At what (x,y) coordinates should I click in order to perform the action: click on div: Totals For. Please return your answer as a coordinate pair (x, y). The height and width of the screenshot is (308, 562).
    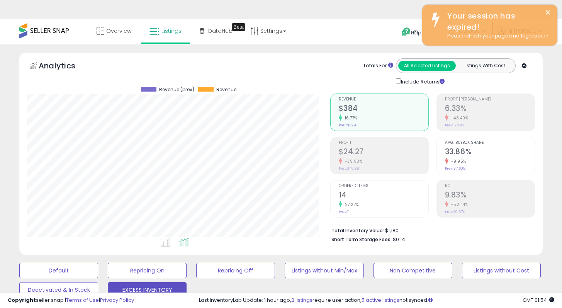
    Looking at the image, I should click on (378, 66).